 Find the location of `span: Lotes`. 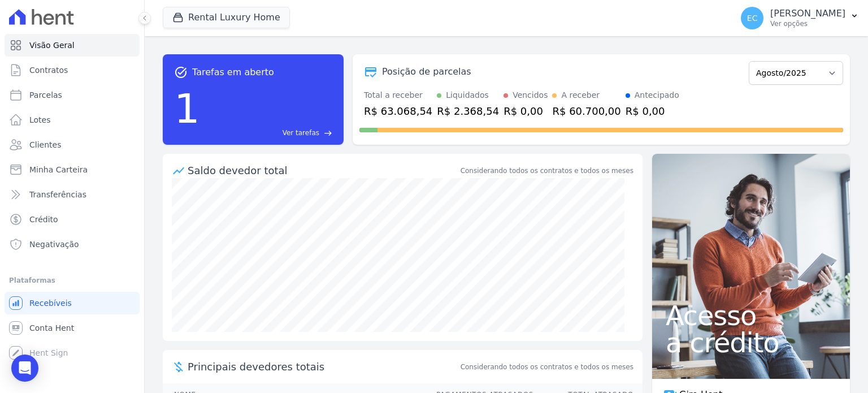

span: Lotes is located at coordinates (40, 120).